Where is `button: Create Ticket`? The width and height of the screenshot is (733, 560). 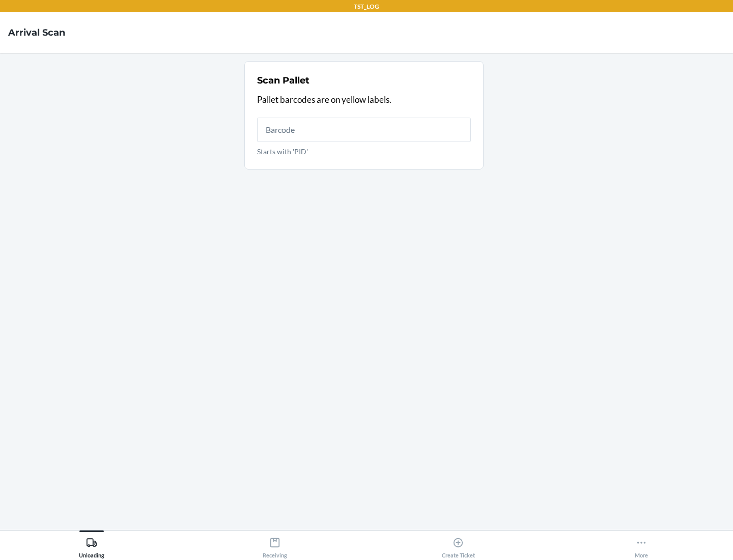 button: Create Ticket is located at coordinates (458, 544).